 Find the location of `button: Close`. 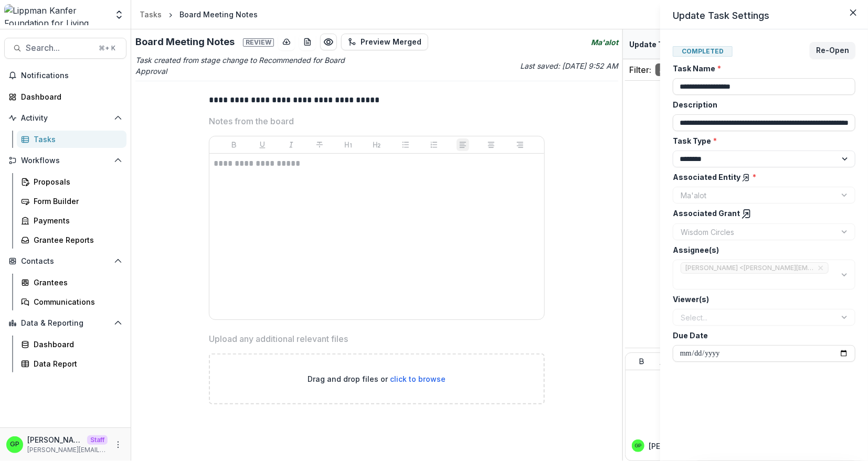

button: Close is located at coordinates (853, 13).